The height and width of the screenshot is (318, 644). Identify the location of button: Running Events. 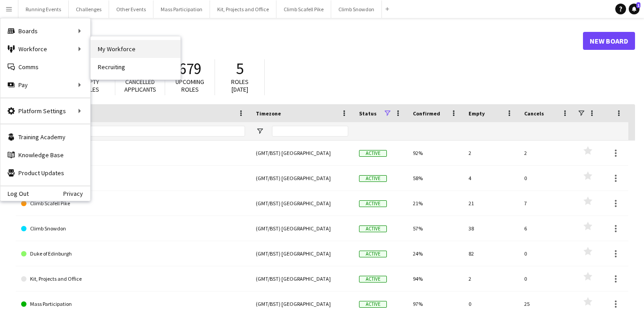
(44, 9).